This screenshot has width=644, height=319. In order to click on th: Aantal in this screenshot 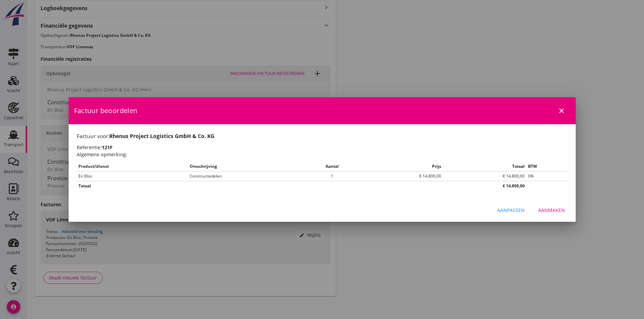, I will do `click(331, 167)`.